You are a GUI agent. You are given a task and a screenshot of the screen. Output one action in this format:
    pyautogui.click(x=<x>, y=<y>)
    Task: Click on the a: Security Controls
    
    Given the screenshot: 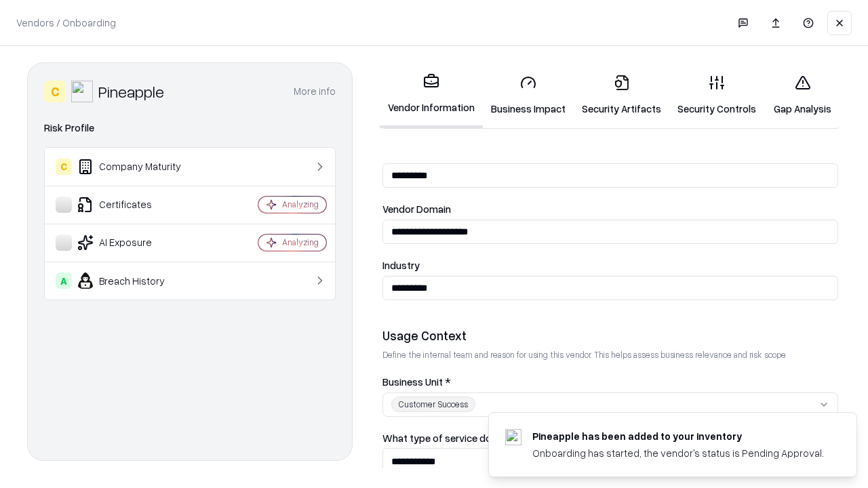 What is the action you would take?
    pyautogui.click(x=716, y=95)
    